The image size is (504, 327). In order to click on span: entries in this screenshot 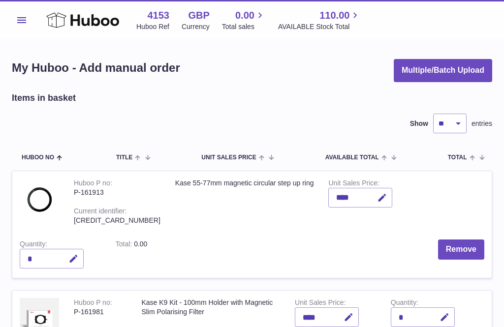, I will do `click(482, 124)`.